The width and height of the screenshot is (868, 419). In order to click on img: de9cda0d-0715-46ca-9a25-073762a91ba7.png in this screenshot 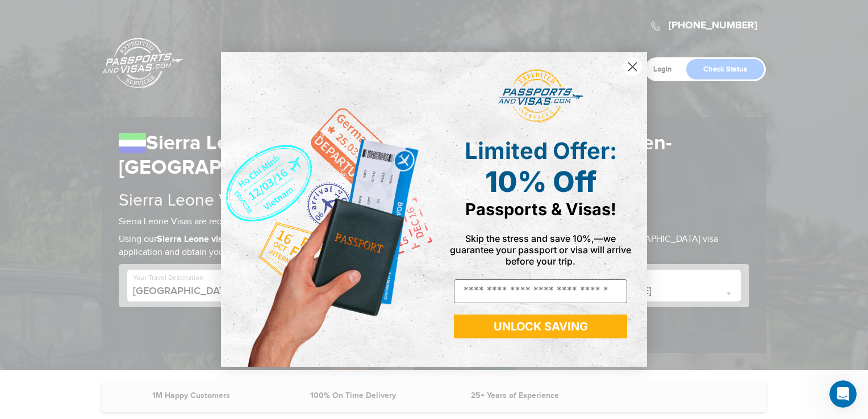, I will do `click(327, 209)`.